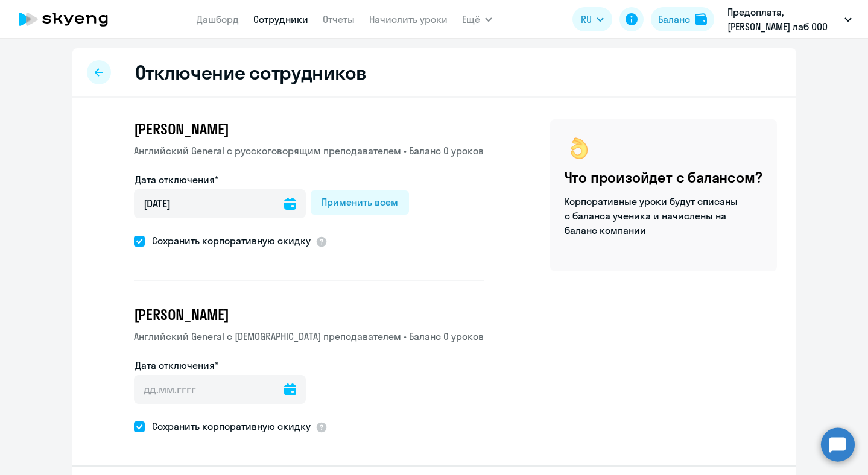  Describe the element at coordinates (579, 148) in the screenshot. I see `img: ok` at that location.